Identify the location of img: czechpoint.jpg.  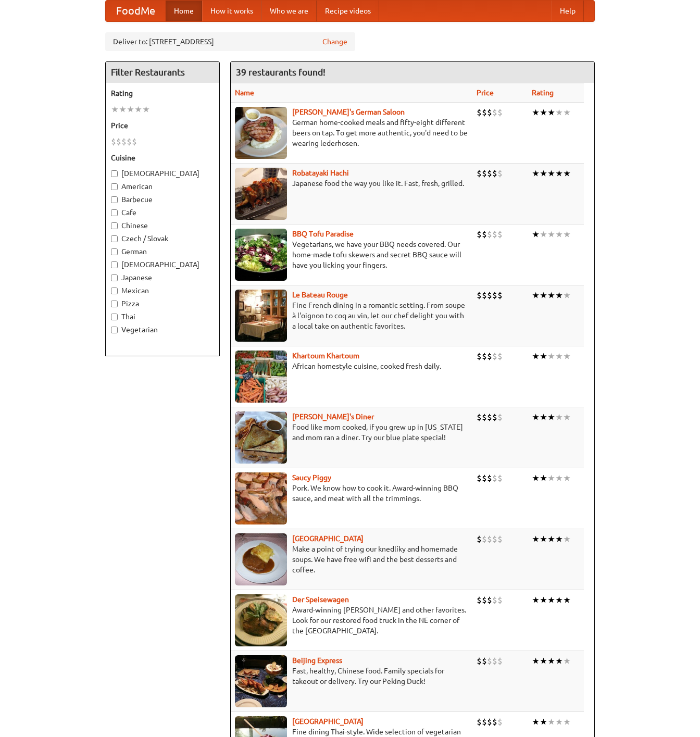
(261, 559).